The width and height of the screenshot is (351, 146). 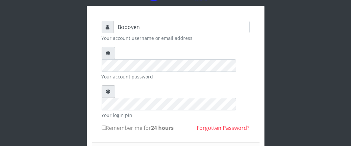 What do you see at coordinates (104, 127) in the screenshot?
I see `input: Remember me for24 hours` at bounding box center [104, 127].